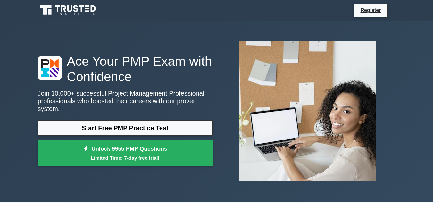 This screenshot has width=433, height=203. What do you see at coordinates (125, 69) in the screenshot?
I see `h1: Ace Your PMP Exam with Confidence` at bounding box center [125, 69].